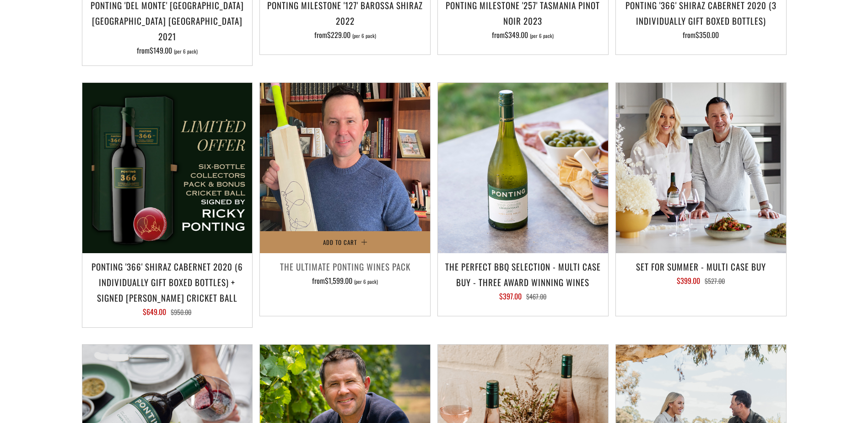 This screenshot has height=423, width=868. Describe the element at coordinates (707, 35) in the screenshot. I see `span: $350.00` at that location.